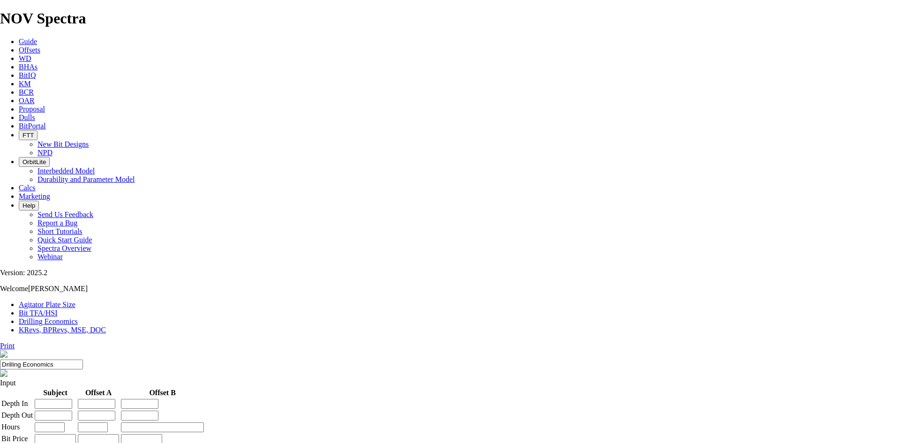 The height and width of the screenshot is (443, 900). What do you see at coordinates (32, 109) in the screenshot?
I see `span: Proposal` at bounding box center [32, 109].